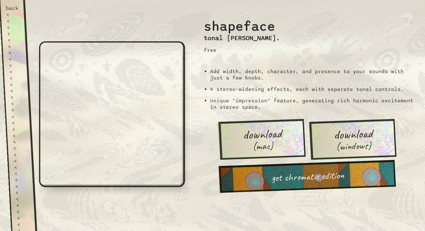 This screenshot has height=231, width=425. Describe the element at coordinates (313, 75) in the screenshot. I see `li: Add width, depth, character, and presence to your sounds with just a few knobs.` at that location.